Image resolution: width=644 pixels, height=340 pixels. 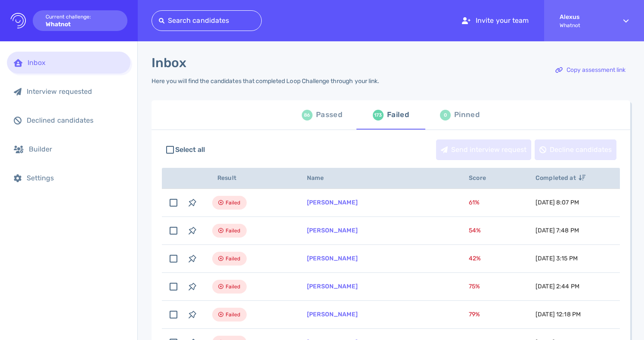 What do you see at coordinates (475, 230) in the screenshot?
I see `span: 54 %` at bounding box center [475, 230].